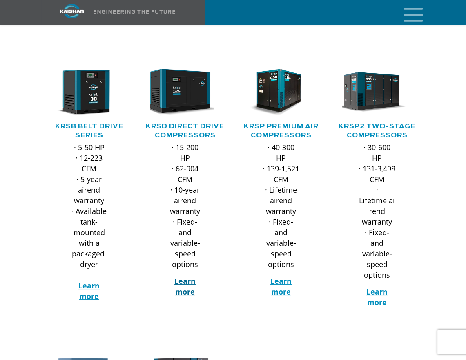 This screenshot has height=360, width=466. Describe the element at coordinates (185, 205) in the screenshot. I see `p: · 15-200 HP · 62-904 CFM · 10-year airend warranty · Fixed- and variable-speed options` at that location.